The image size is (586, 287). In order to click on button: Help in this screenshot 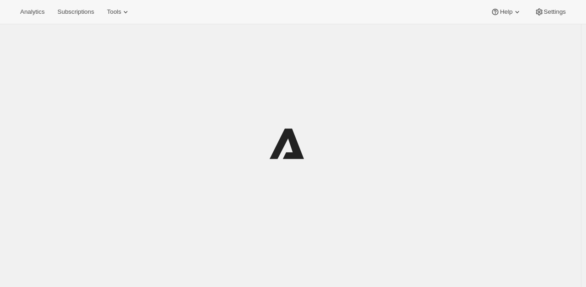, I will do `click(506, 12)`.